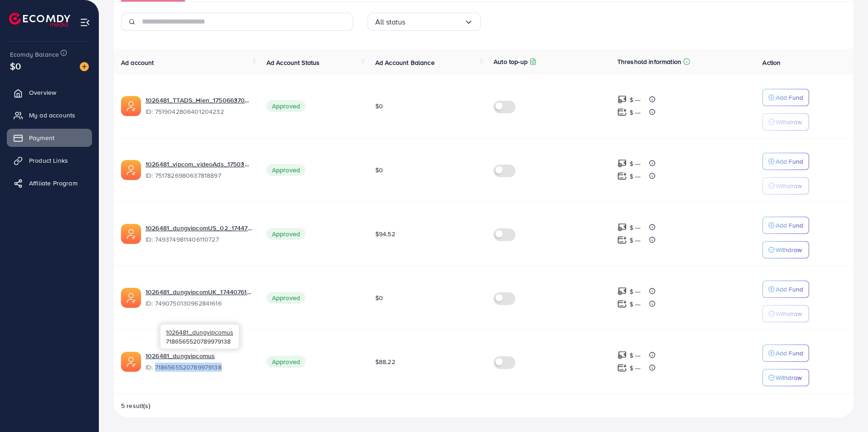 The width and height of the screenshot is (868, 432). What do you see at coordinates (198, 367) in the screenshot?
I see `span: ID: 7186565520789979138` at bounding box center [198, 367].